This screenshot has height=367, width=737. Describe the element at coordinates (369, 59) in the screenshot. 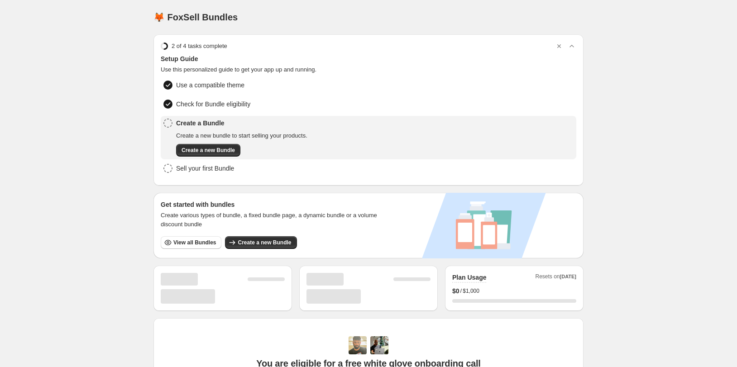

I see `span: Setup Guide` at that location.